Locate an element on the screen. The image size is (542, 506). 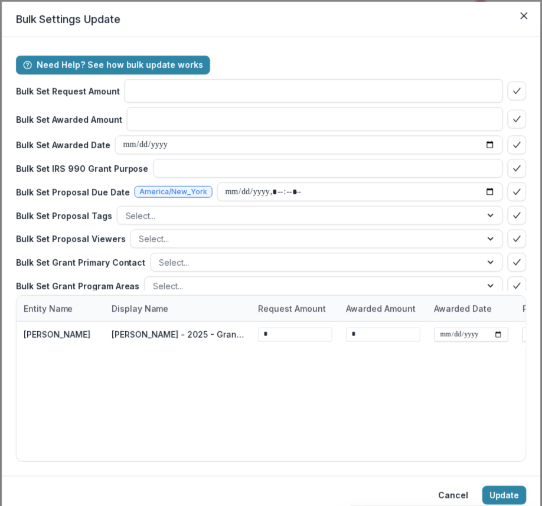
p: Bulk Set Request Amount is located at coordinates (68, 90).